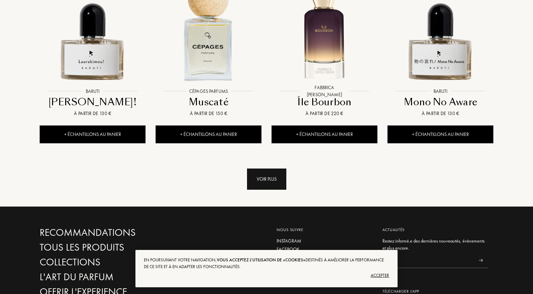  What do you see at coordinates (324, 230) in the screenshot?
I see `div: Nous suivre` at bounding box center [324, 230].